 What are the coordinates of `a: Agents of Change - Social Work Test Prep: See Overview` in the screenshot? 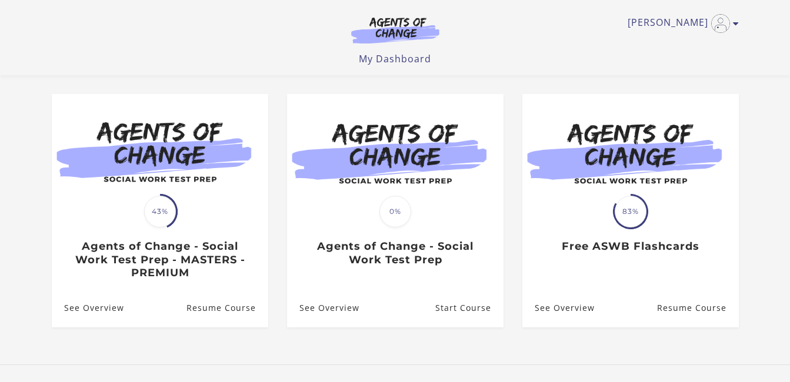 It's located at (323, 308).